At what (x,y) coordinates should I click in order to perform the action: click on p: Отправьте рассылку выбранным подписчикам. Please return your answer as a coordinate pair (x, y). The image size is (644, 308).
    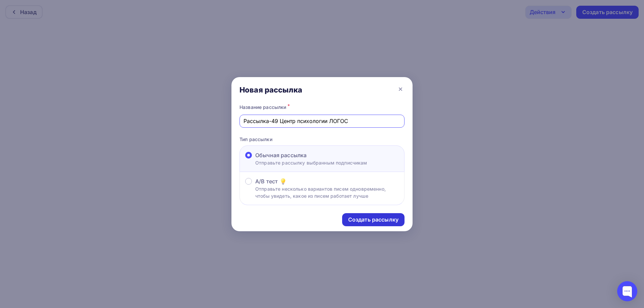
    Looking at the image, I should click on (311, 162).